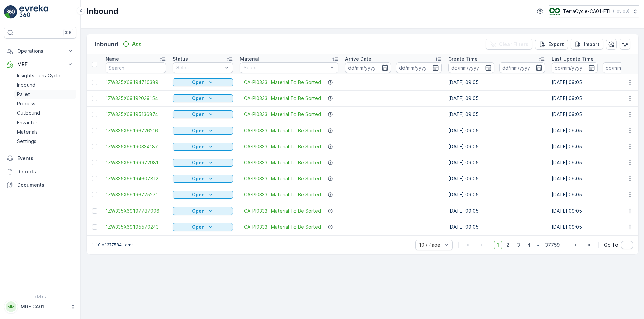 This screenshot has width=644, height=319. I want to click on a: 1ZW335X69197787006, so click(136, 211).